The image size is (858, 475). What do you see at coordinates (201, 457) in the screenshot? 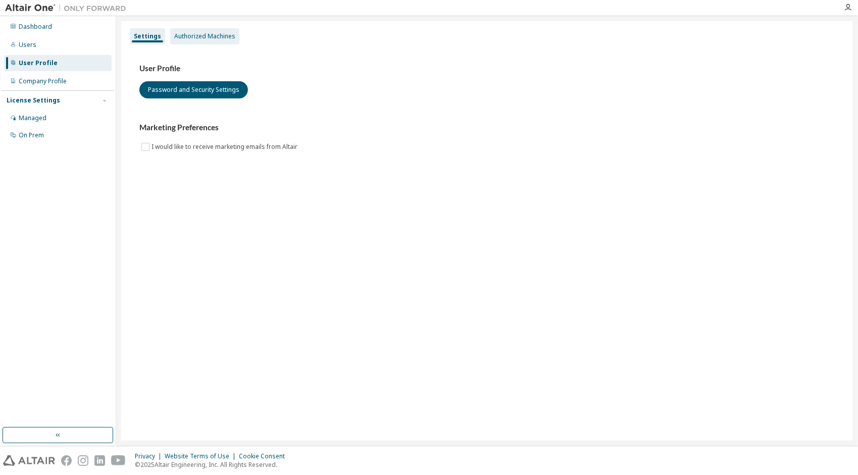
I see `div: Website Terms of Use` at bounding box center [201, 457].